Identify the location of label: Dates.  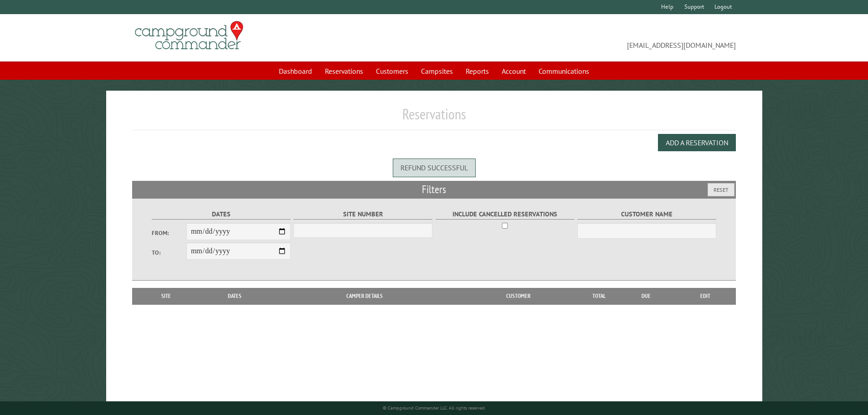
(221, 214).